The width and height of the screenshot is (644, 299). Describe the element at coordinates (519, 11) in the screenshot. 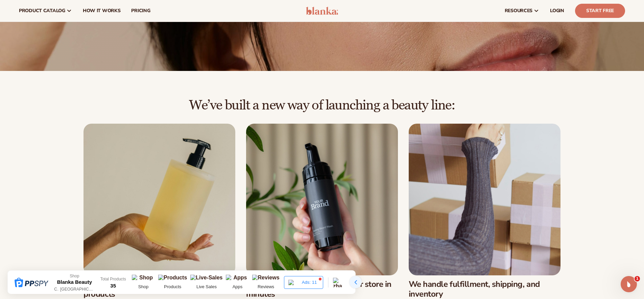

I see `span: resources` at that location.